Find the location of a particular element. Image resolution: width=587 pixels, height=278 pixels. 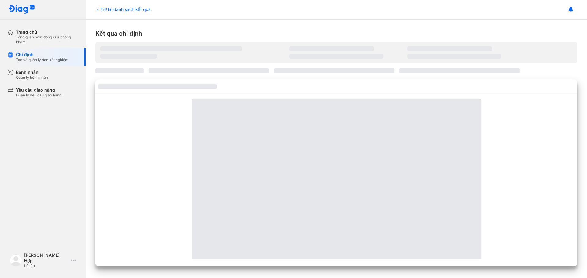

div: Tổng quan hoạt động của phòng khám is located at coordinates (47, 40).